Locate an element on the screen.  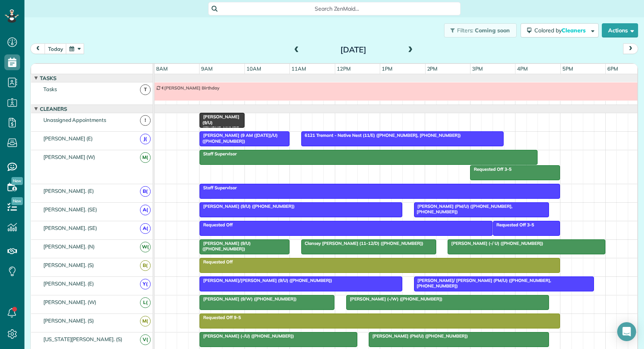
span: V( is located at coordinates (145, 339).